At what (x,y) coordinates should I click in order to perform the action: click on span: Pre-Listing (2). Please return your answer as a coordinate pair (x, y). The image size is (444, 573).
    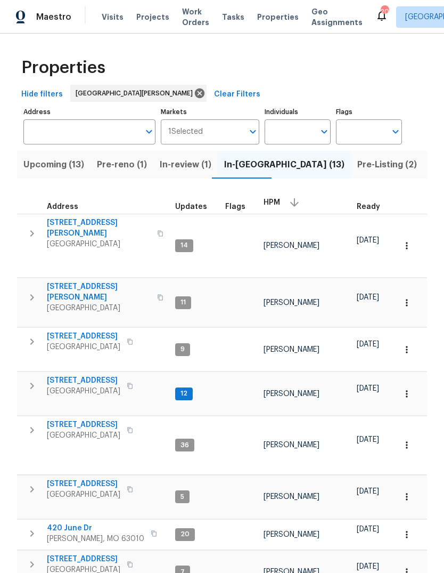
    Looking at the image, I should click on (387, 165).